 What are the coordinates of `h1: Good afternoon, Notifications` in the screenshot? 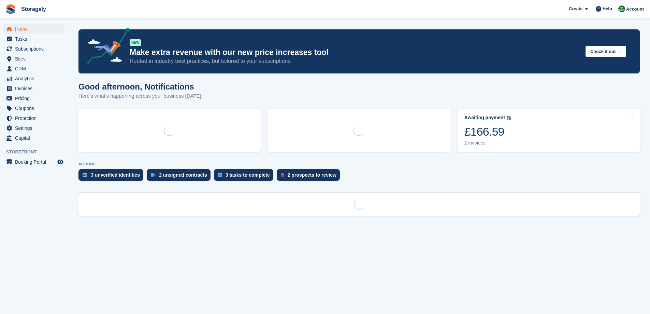 It's located at (140, 86).